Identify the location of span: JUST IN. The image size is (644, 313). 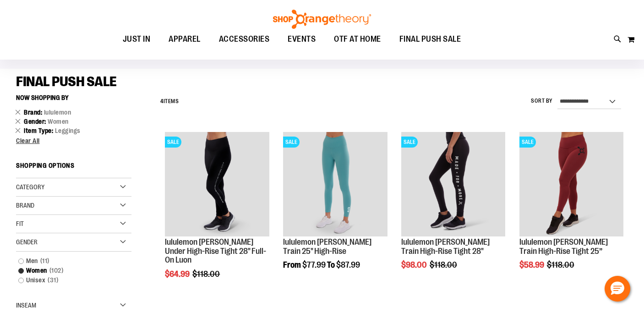
(136, 39).